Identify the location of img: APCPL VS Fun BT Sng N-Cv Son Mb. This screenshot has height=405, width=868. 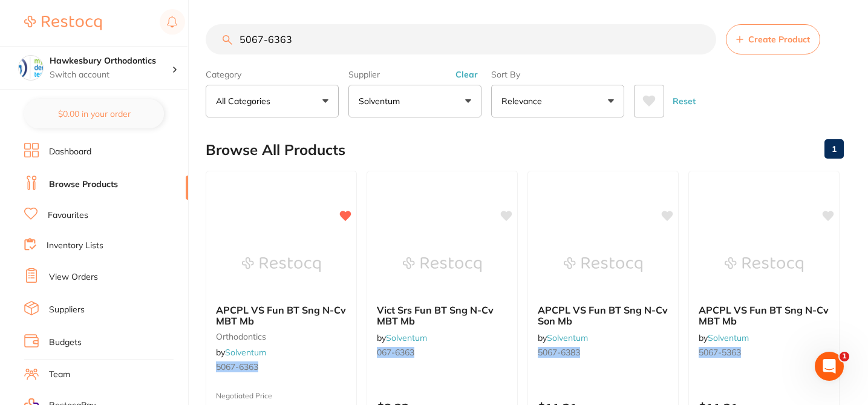
(603, 265).